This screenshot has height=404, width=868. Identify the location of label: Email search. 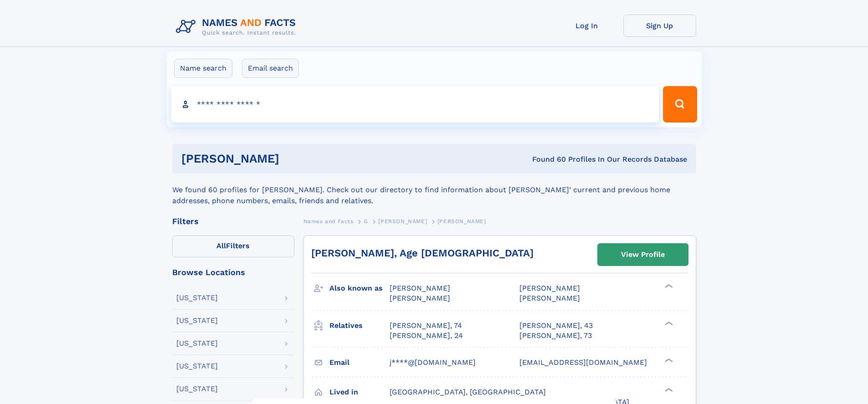
(270, 68).